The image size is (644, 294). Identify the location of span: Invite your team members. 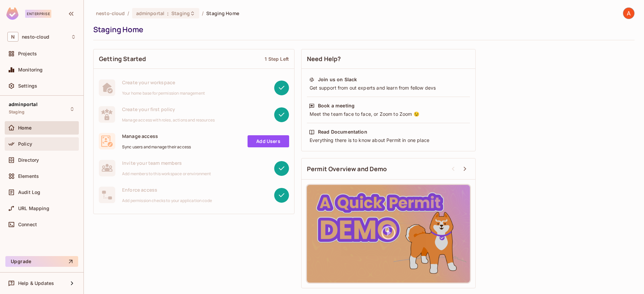
(167, 162).